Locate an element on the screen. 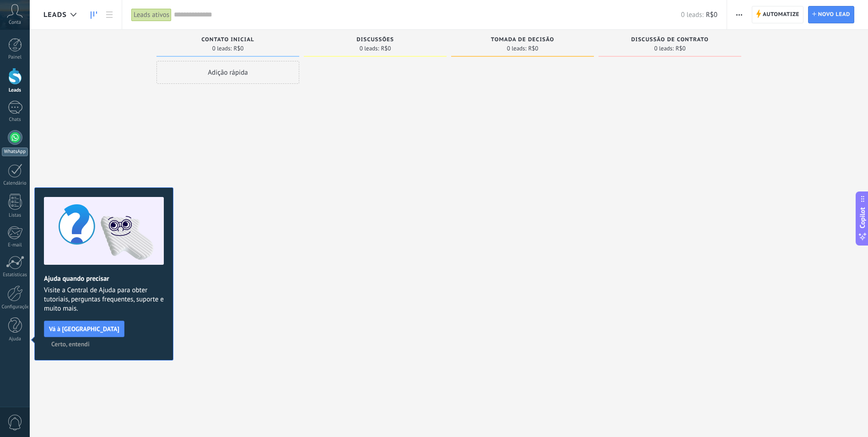 This screenshot has width=868, height=437. div: Listas is located at coordinates (15, 215).